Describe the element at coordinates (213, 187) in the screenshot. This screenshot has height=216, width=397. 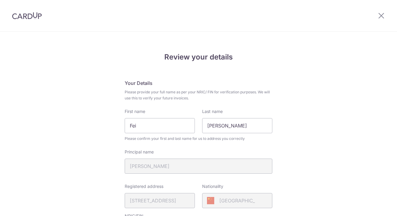
I see `label: Nationality` at that location.